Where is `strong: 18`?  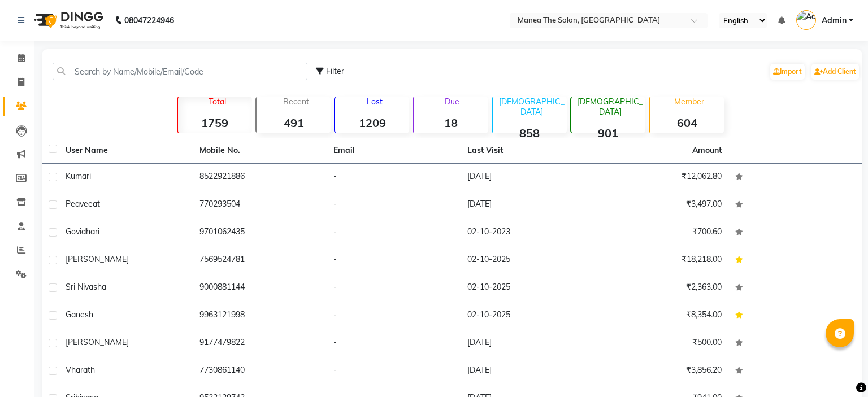 strong: 18 is located at coordinates (450, 123).